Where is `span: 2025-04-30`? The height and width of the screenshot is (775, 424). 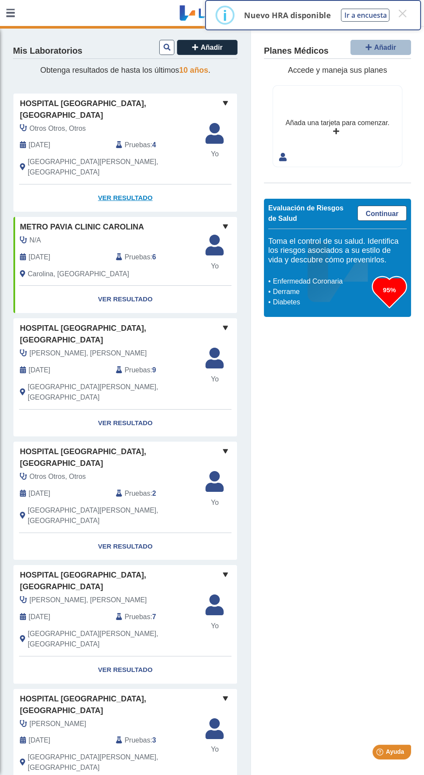
span: 2025-04-30 is located at coordinates (39, 494).